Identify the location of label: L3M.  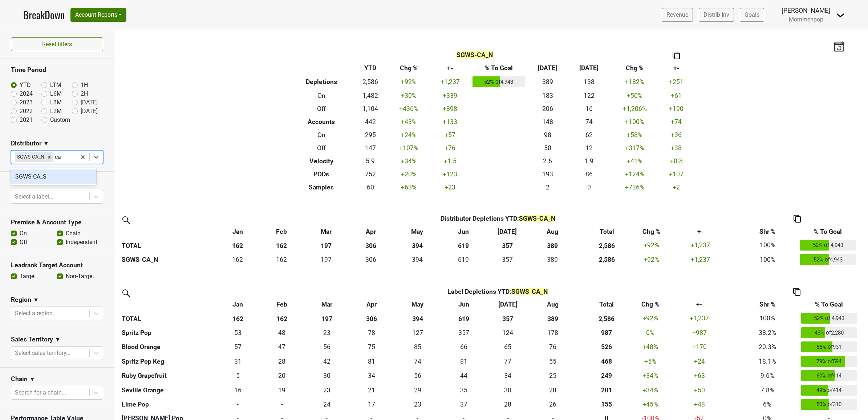
(56, 103).